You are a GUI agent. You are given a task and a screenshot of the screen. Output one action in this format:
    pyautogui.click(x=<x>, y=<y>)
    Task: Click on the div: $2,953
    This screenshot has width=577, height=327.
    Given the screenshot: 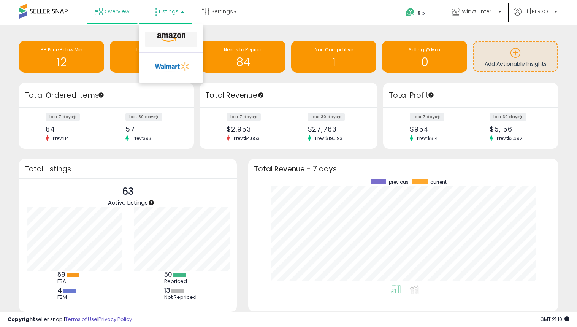 What is the action you would take?
    pyautogui.click(x=255, y=129)
    